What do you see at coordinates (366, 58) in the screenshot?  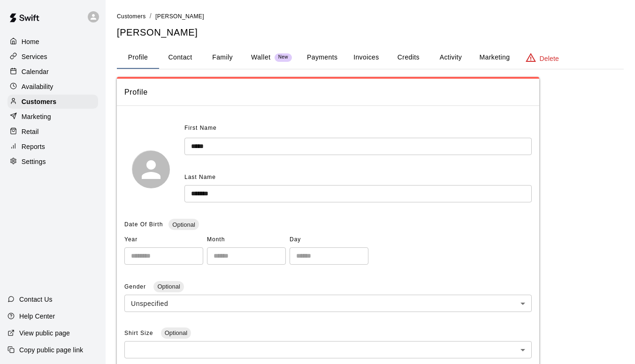 I see `button: Invoices` at bounding box center [366, 58].